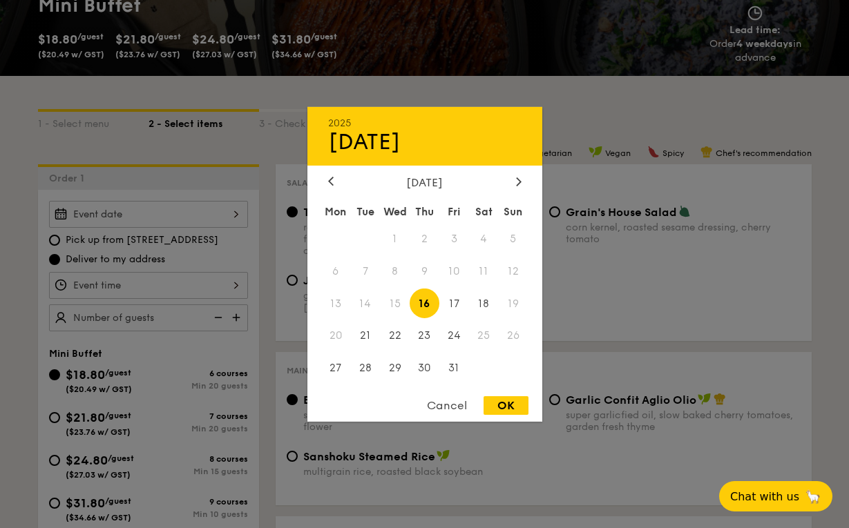 This screenshot has width=849, height=528. Describe the element at coordinates (424, 271) in the screenshot. I see `span: 9` at that location.